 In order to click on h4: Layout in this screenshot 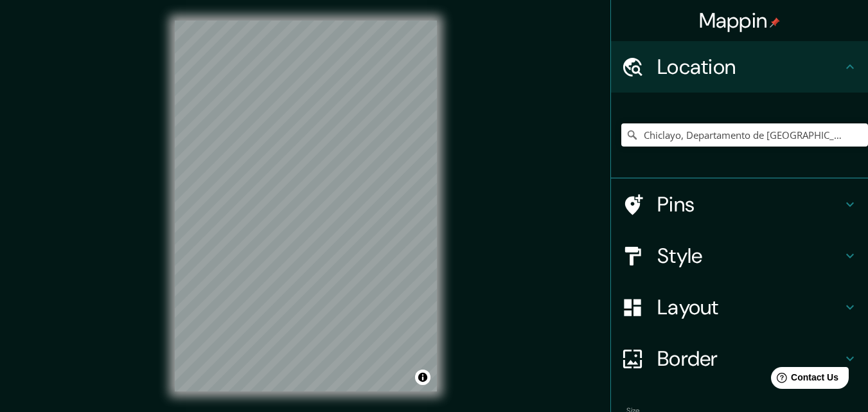, I will do `click(750, 307)`.